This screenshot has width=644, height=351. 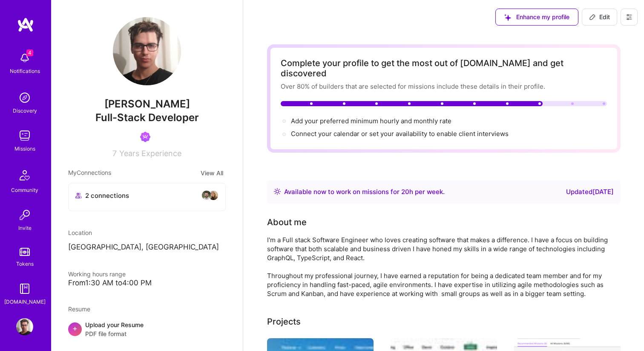 What do you see at coordinates (24, 289) in the screenshot?
I see `img: guide book` at bounding box center [24, 289].